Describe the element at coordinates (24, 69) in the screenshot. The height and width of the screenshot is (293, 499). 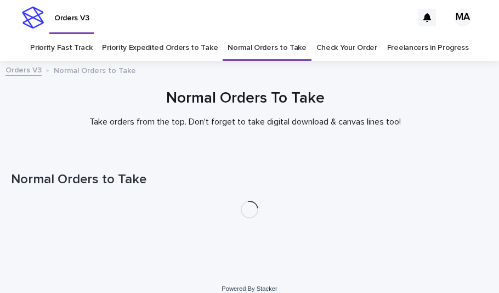
I see `a: Orders V3` at that location.